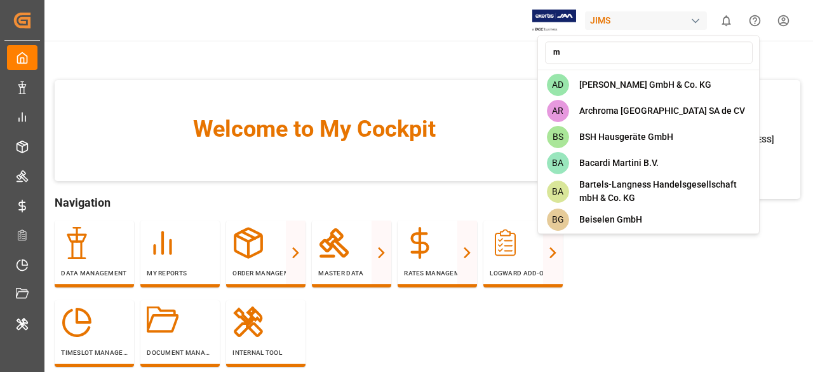  What do you see at coordinates (665, 191) in the screenshot?
I see `span: Bartels-Langness Handelsgesellschaft mbH & Co. KG` at bounding box center [665, 191].